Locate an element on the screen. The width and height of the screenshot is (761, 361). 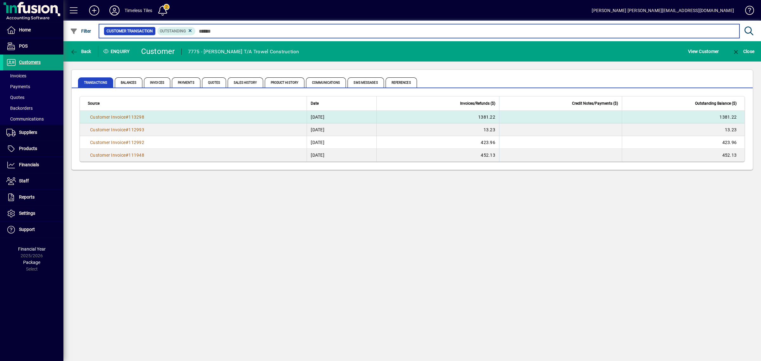
a: Quotes is located at coordinates (33, 97).